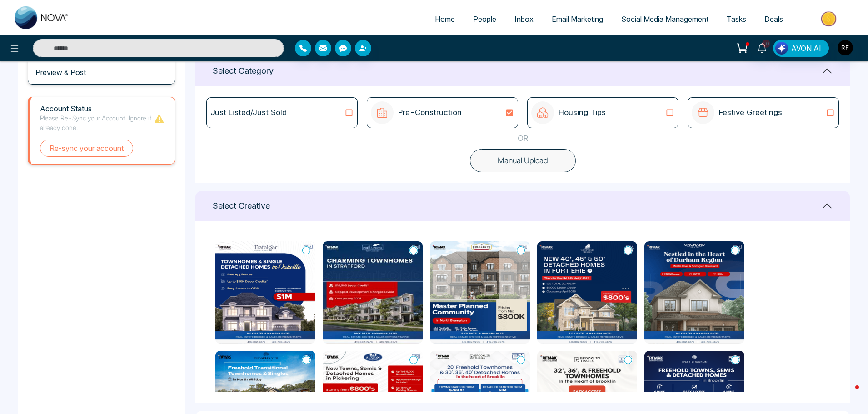 This screenshot has width=868, height=414. I want to click on img: Step into Orchard South (28).png, so click(694, 292).